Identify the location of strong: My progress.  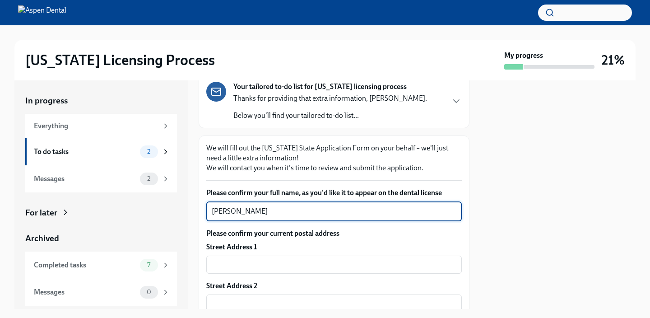
(523, 56).